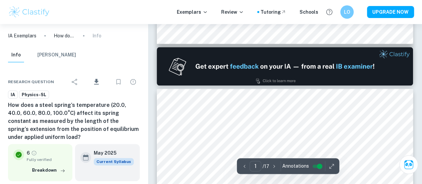 Image resolution: width=422 pixels, height=184 pixels. Describe the element at coordinates (273, 12) in the screenshot. I see `a: Tutoring` at that location.